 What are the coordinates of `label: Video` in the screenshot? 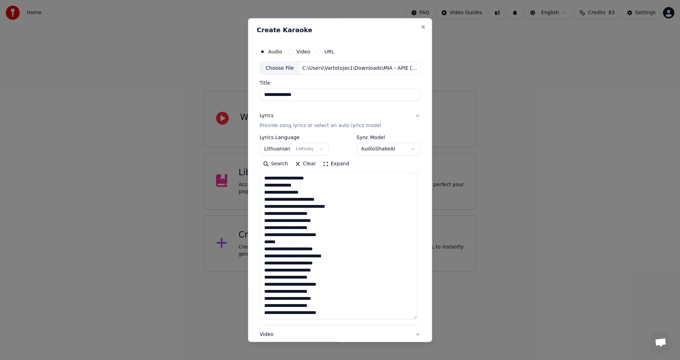 It's located at (303, 52).